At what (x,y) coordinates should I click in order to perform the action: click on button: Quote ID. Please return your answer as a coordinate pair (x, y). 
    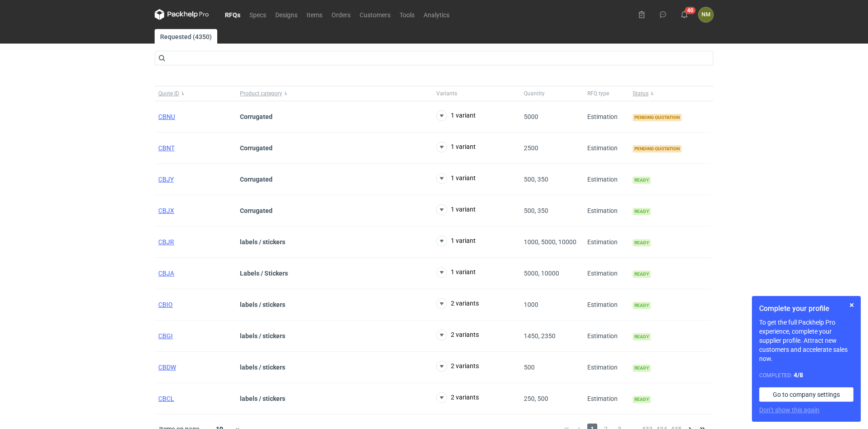
    Looking at the image, I should click on (196, 93).